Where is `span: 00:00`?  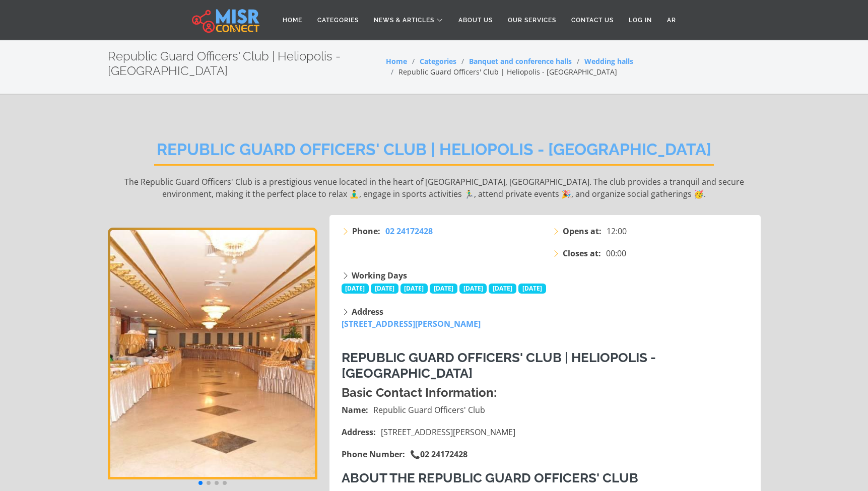
span: 00:00 is located at coordinates (616, 253).